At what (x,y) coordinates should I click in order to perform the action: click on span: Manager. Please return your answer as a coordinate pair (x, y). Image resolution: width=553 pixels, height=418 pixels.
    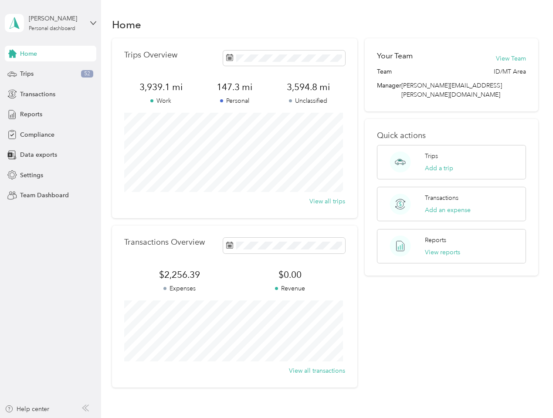
    Looking at the image, I should click on (389, 90).